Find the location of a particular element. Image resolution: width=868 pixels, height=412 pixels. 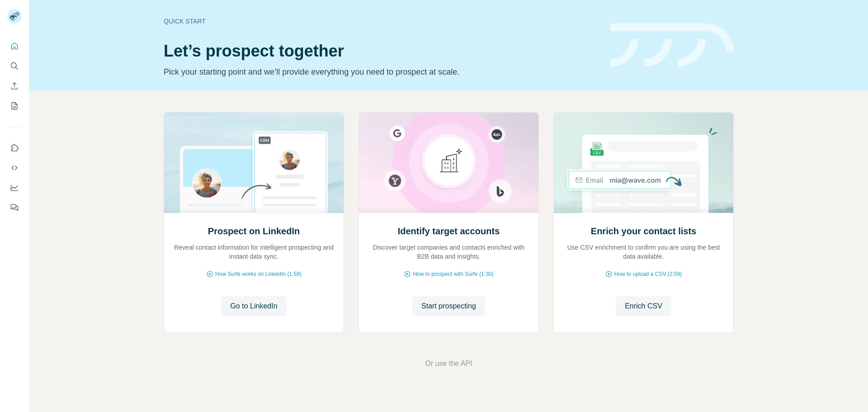

span: Enrich CSV is located at coordinates (644, 306).